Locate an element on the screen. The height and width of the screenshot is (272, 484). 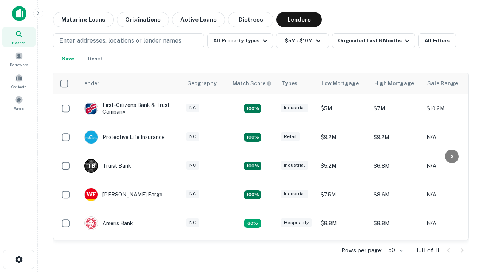
th: Capitalize uses an advanced AI algorithm to match your search with the best lender. The match sco... is located at coordinates (253, 84).